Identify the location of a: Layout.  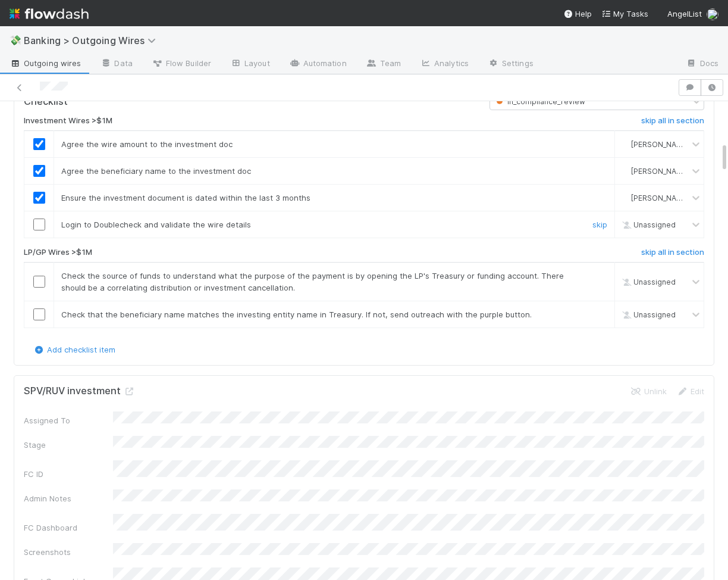
(250, 64).